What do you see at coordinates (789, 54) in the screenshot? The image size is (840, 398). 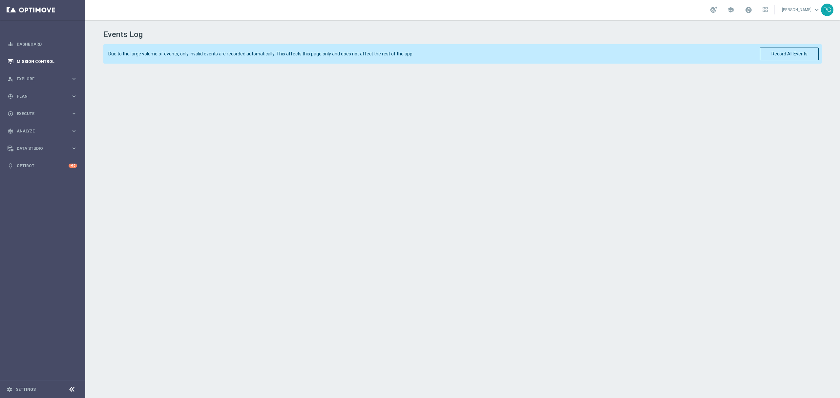 I see `button: Record All Events` at bounding box center [789, 54].